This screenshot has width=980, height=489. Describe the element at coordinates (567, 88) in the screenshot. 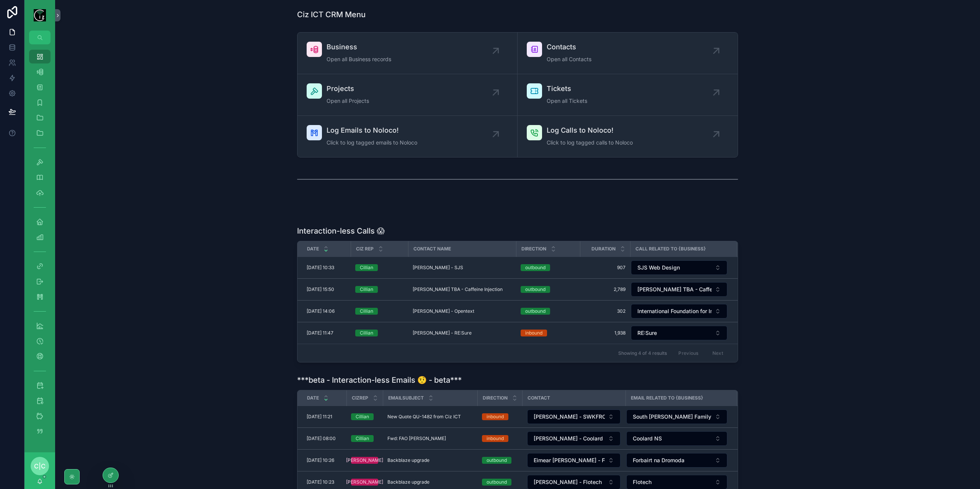

I see `span: Tickets` at that location.